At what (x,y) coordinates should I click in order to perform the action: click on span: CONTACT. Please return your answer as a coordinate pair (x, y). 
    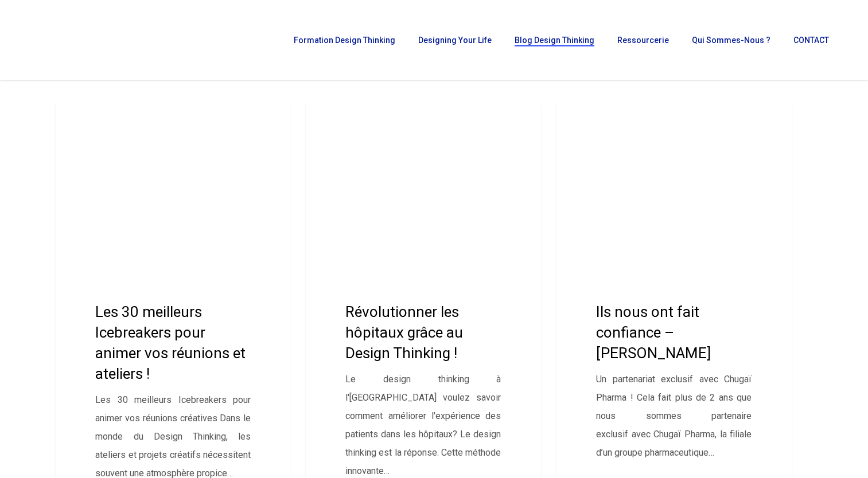
    Looking at the image, I should click on (812, 40).